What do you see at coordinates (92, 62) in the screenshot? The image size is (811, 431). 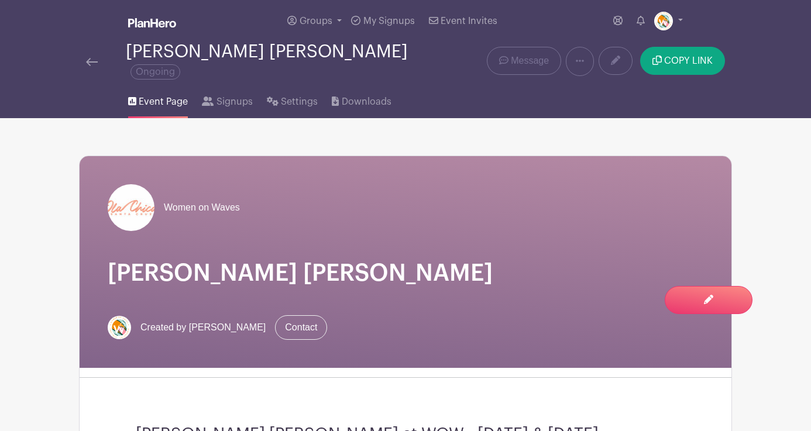 I see `img: back-arrow-29a5d9b10d5bd6ae65dc969a981735edf675c4d7a1fe02e03b50dbd4ba3cdb55.svg` at bounding box center [92, 62].